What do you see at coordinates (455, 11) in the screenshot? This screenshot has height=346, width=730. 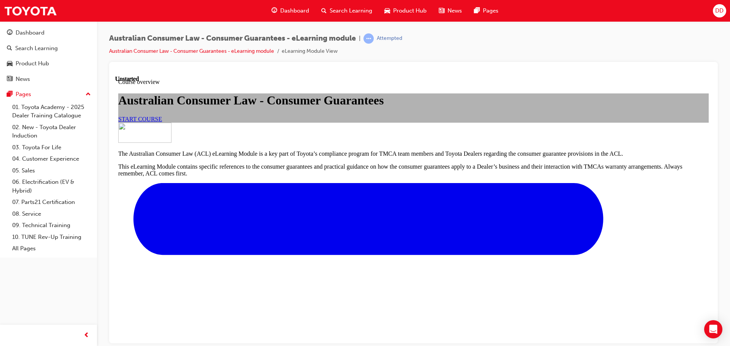 I see `span: News` at bounding box center [455, 11].